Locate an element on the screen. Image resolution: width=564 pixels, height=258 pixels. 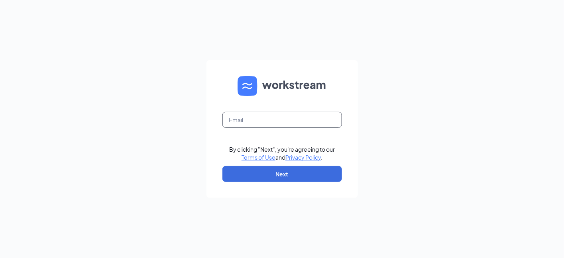
input: Email is located at coordinates (282, 120).